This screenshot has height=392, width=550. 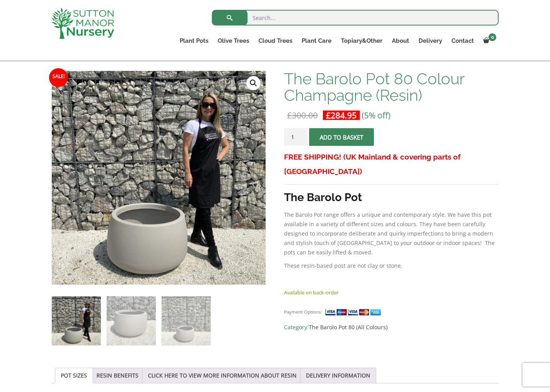 I want to click on a: View full-screen image gallery, so click(x=254, y=83).